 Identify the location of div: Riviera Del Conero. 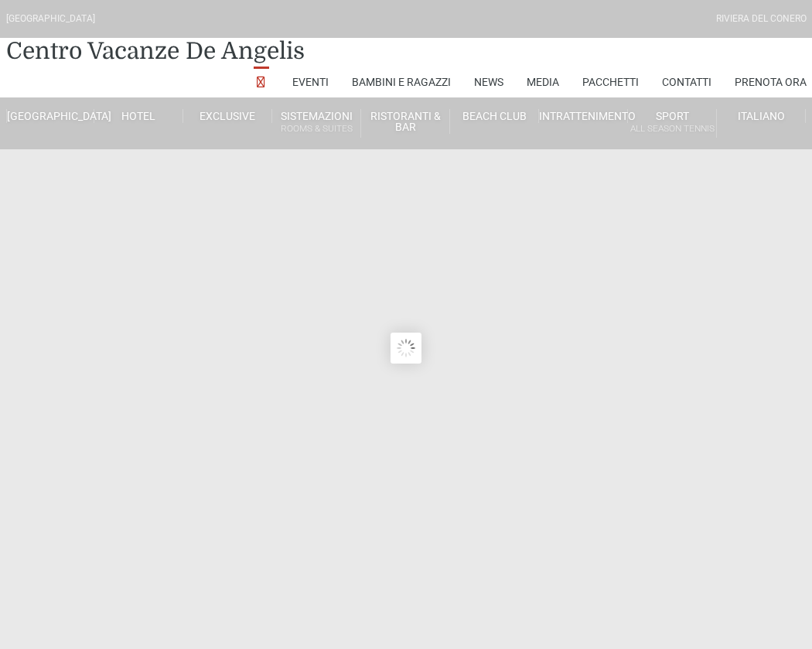
(761, 18).